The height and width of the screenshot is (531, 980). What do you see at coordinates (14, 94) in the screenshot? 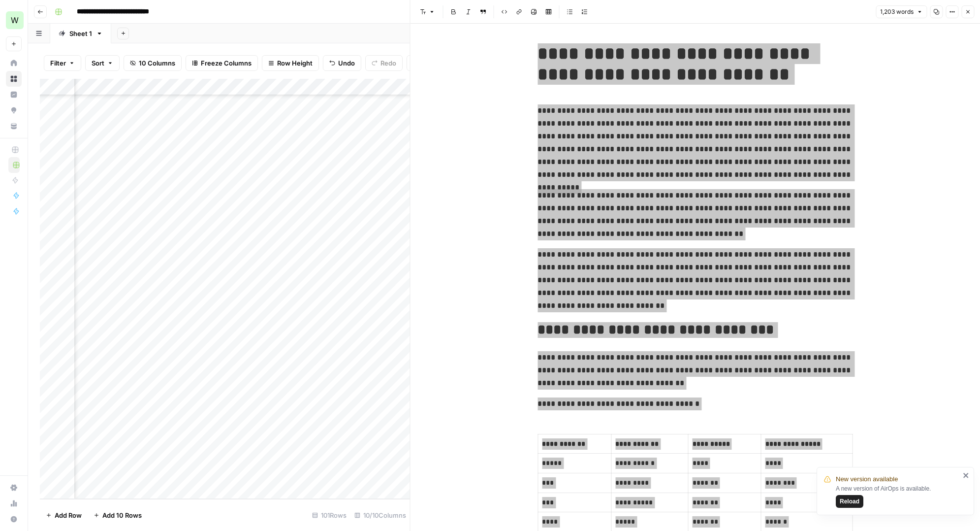
I see `a: Insights` at bounding box center [14, 94].